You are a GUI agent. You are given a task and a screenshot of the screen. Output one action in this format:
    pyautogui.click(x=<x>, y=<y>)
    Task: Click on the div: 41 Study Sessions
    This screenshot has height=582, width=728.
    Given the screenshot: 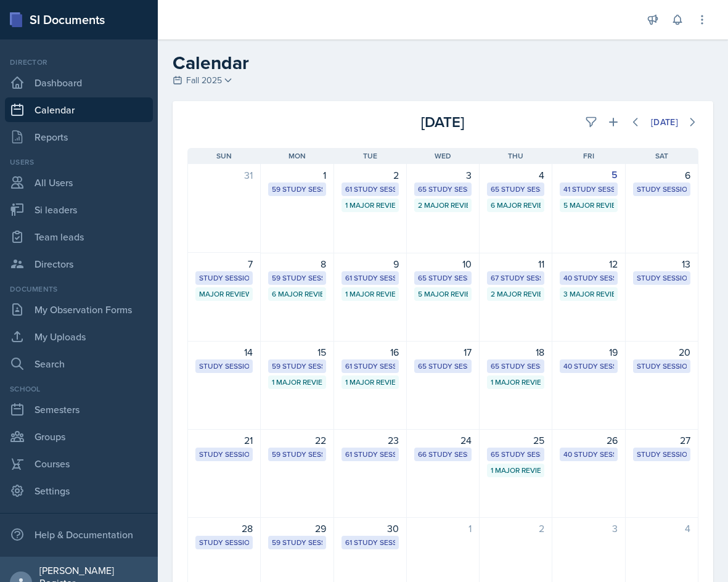 What is the action you would take?
    pyautogui.click(x=588, y=189)
    